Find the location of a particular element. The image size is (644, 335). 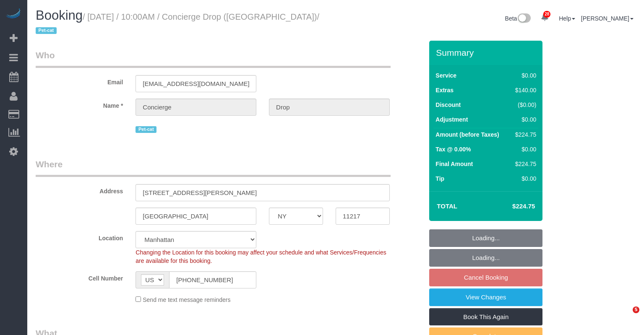

span: Send me text message reminders is located at coordinates (186, 300).